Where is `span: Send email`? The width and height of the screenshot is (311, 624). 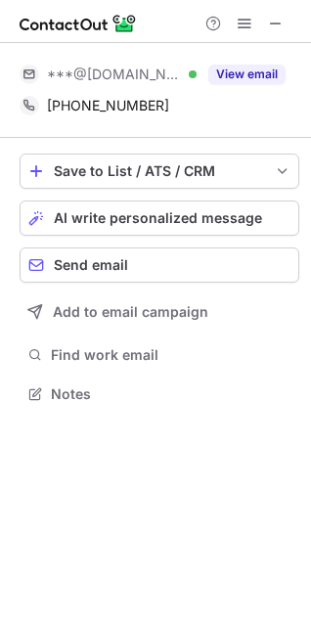
span: Send email is located at coordinates (91, 265).